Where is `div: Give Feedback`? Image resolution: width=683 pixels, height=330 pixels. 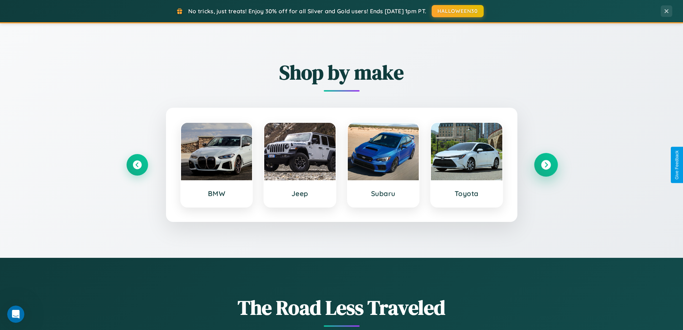
div: Give Feedback is located at coordinates (677, 165).